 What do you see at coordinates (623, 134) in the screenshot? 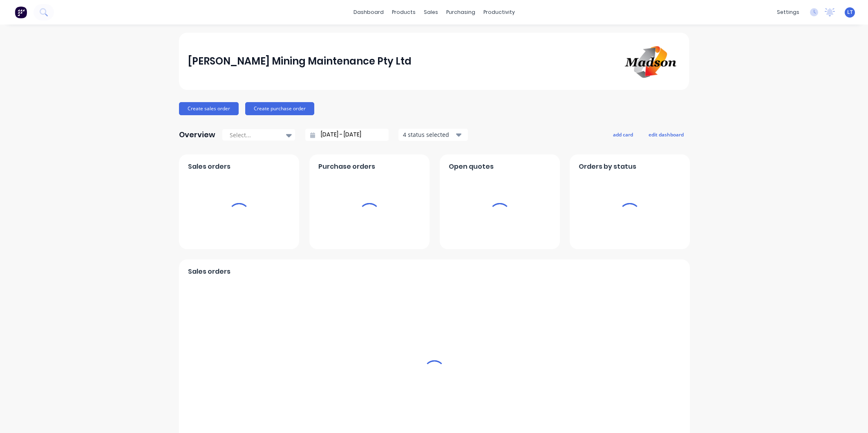
I see `button: add card` at bounding box center [623, 134].